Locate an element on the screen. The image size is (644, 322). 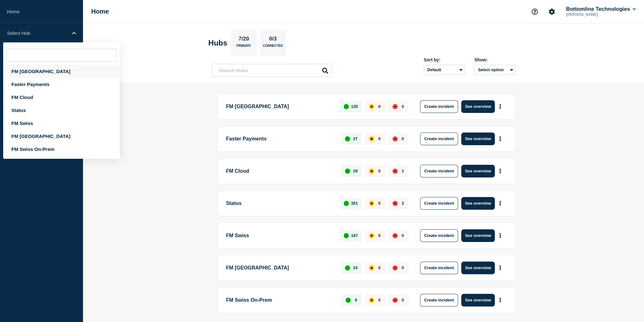
p: Primary is located at coordinates (244, 47).